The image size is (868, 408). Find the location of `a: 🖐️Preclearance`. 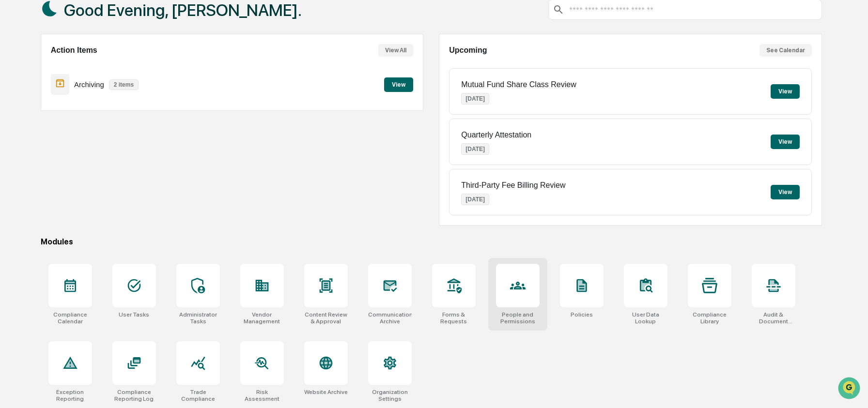

a: 🖐️Preclearance is located at coordinates (36, 127).